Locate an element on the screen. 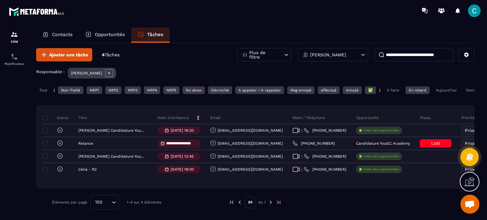 The image size is (487, 220). a: formationformationCRM is located at coordinates (14, 37).